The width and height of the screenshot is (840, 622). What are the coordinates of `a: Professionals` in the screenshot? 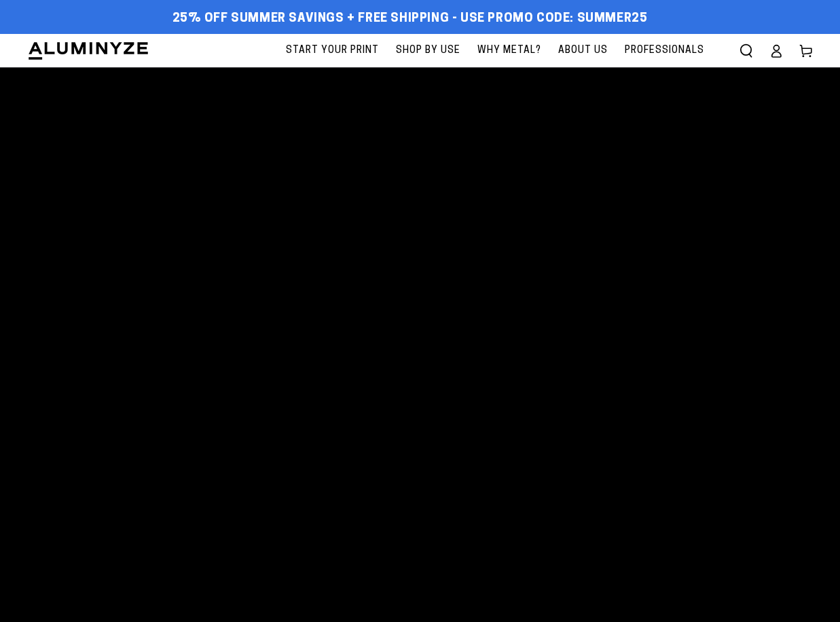 It's located at (664, 50).